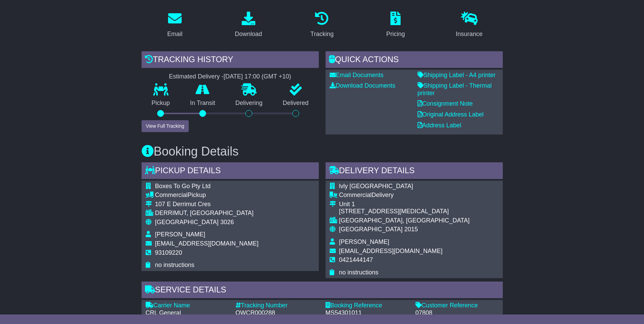 Image resolution: width=644 pixels, height=324 pixels. I want to click on span: 93109220, so click(169, 253).